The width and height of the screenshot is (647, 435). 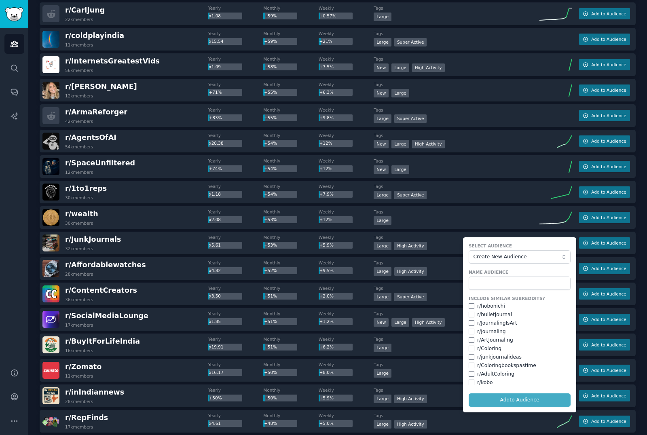 I want to click on div: 22k members, so click(x=79, y=19).